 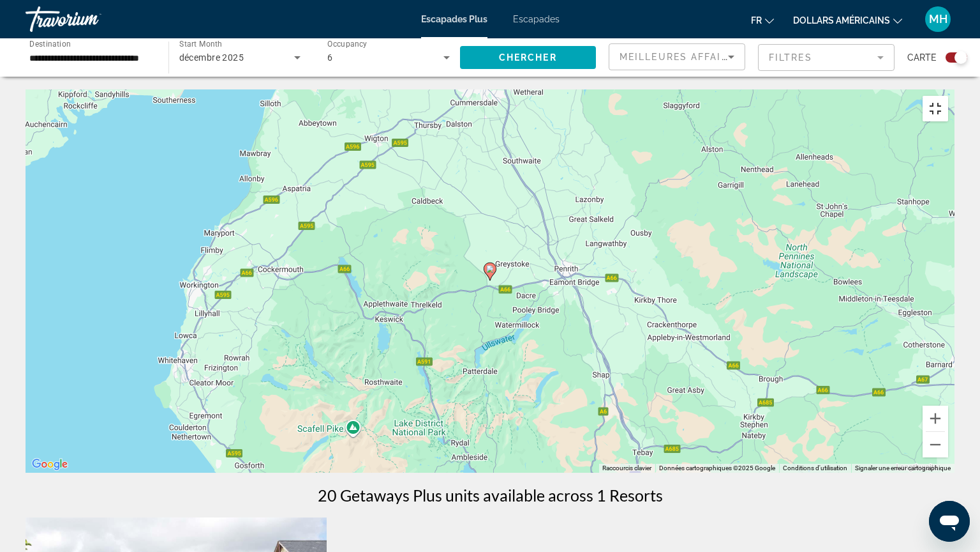 I want to click on span: Meilleures affaires, so click(x=681, y=57).